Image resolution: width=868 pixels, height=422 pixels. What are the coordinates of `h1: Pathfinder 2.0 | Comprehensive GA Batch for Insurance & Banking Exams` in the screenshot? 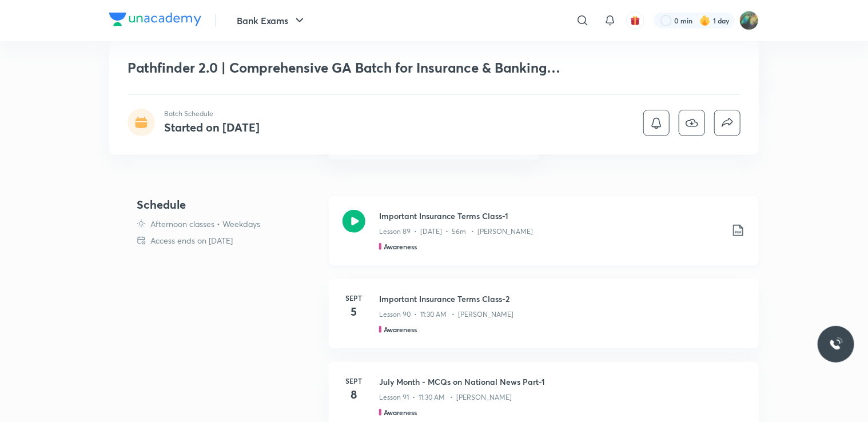 It's located at (351, 67).